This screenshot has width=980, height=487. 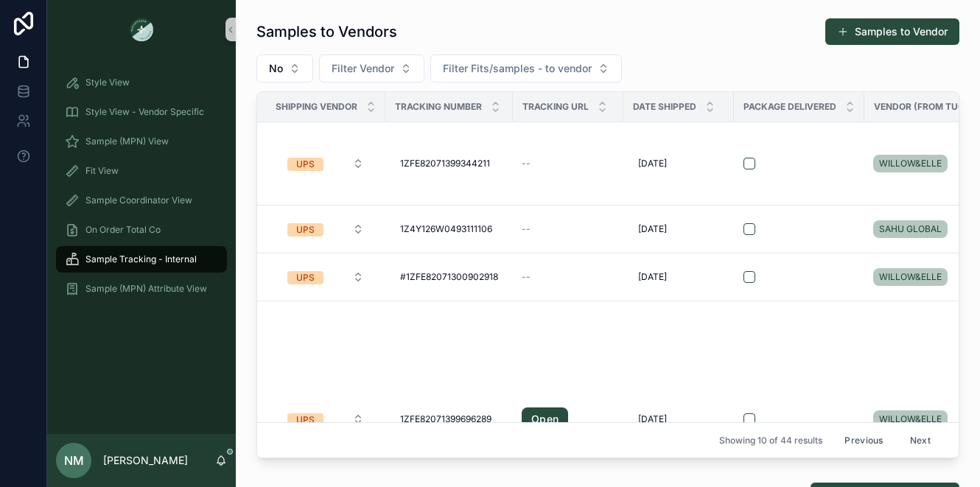 What do you see at coordinates (864, 440) in the screenshot?
I see `button: Previous` at bounding box center [864, 440].